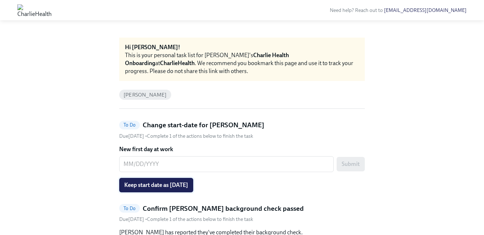 The height and width of the screenshot is (235, 484). Describe the element at coordinates (177, 63) in the screenshot. I see `strong: CharlieHealth` at that location.